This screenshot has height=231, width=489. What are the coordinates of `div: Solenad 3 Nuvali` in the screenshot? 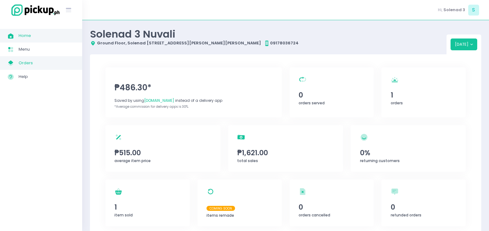 It's located at (268, 34).